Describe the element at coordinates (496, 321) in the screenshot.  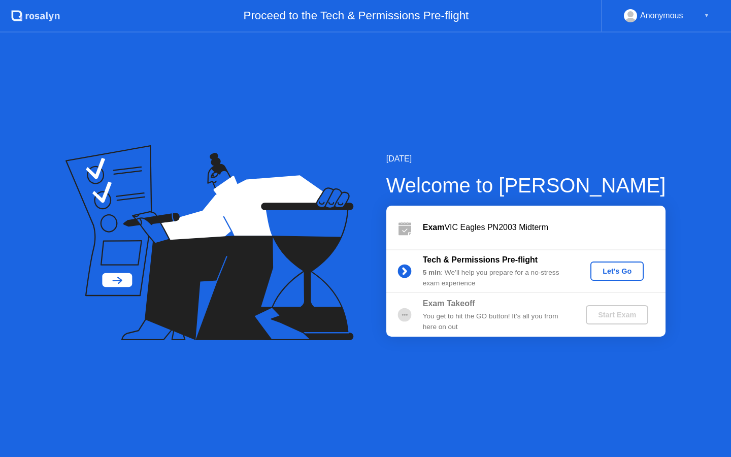
I see `div: You get to hit the GO button! It’s all you from here on out` at that location.